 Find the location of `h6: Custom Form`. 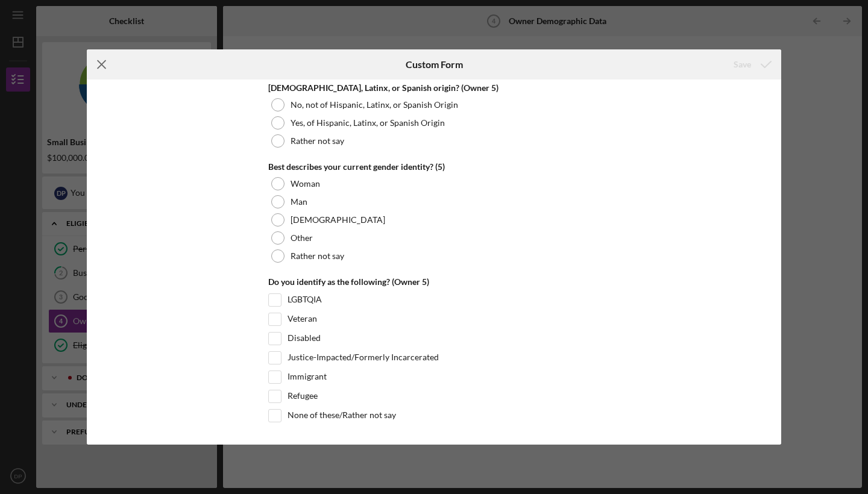

h6: Custom Form is located at coordinates (434, 65).